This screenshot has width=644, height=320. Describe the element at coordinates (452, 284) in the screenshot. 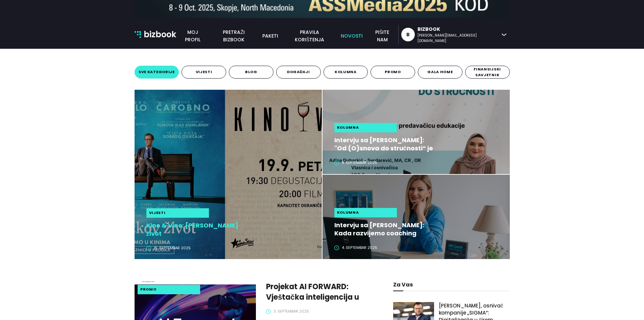

I see `h1: za vas` at that location.